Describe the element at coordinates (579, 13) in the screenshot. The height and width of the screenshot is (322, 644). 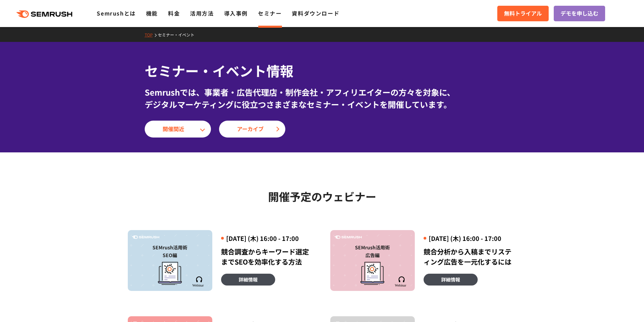
I see `span: デモを申し込む` at that location.